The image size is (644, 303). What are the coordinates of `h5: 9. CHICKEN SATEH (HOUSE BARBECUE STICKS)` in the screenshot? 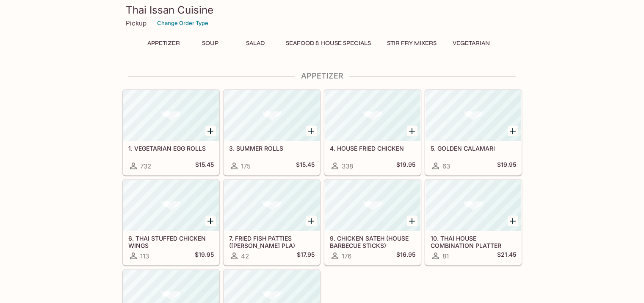 It's located at (373, 241).